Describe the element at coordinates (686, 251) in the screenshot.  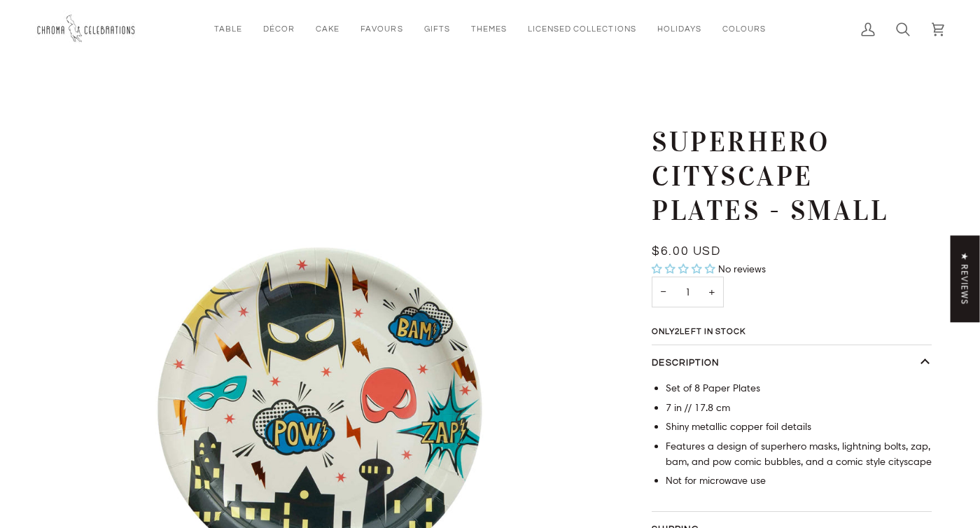
I see `span: $6.00 USD` at that location.